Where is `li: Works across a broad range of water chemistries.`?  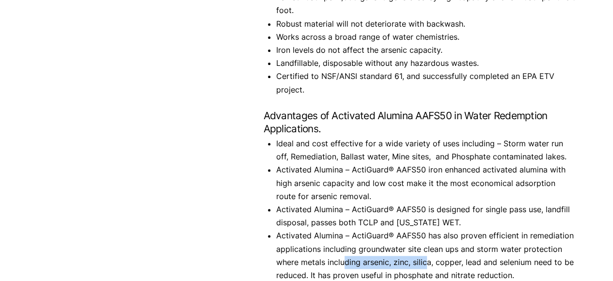
li: Works across a broad range of water chemistries. is located at coordinates (426, 37).